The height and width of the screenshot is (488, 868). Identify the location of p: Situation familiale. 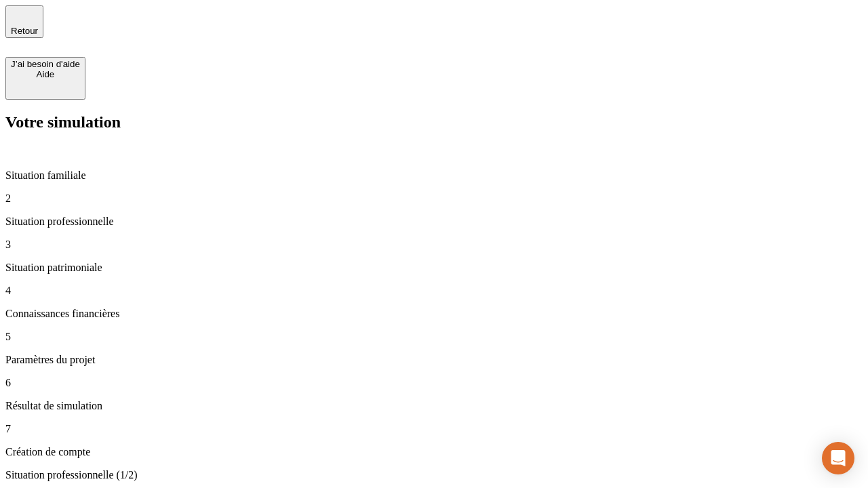
(434, 175).